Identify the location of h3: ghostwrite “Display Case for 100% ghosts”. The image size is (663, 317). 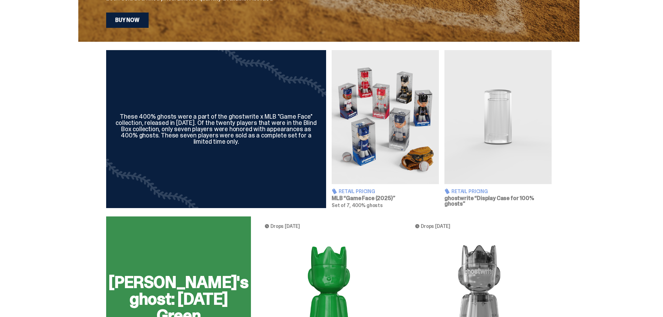
(498, 201).